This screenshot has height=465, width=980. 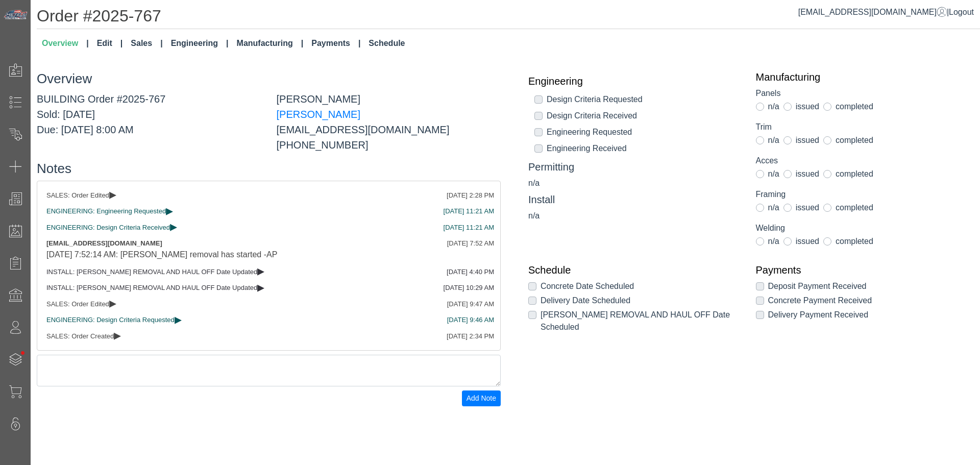 What do you see at coordinates (481, 399) in the screenshot?
I see `button: Add Note` at bounding box center [481, 399].